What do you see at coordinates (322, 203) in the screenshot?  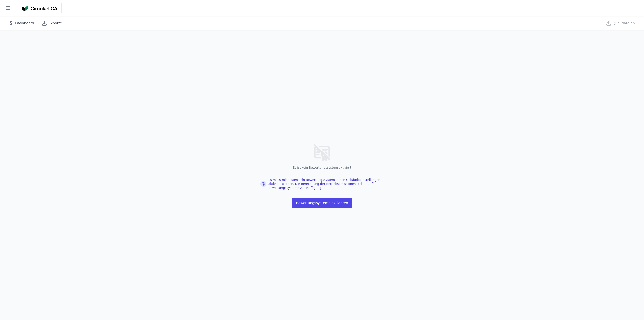 I see `button: Bewertungssysteme aktivieren` at bounding box center [322, 203].